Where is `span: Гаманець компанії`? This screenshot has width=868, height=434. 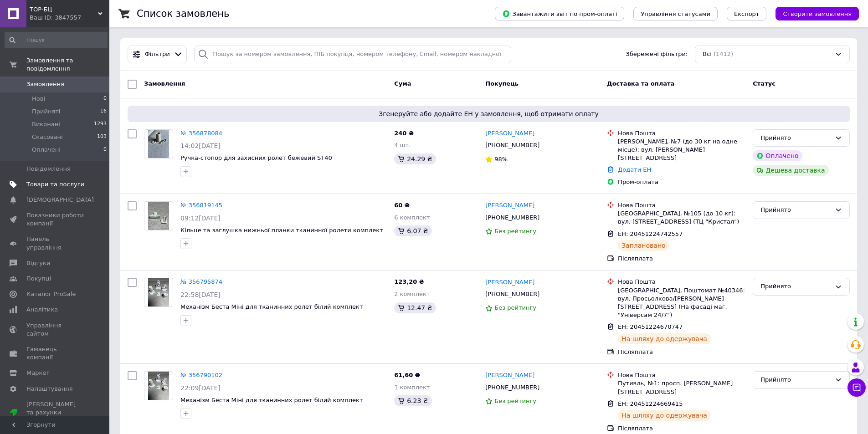 span: Гаманець компанії is located at coordinates (55, 354).